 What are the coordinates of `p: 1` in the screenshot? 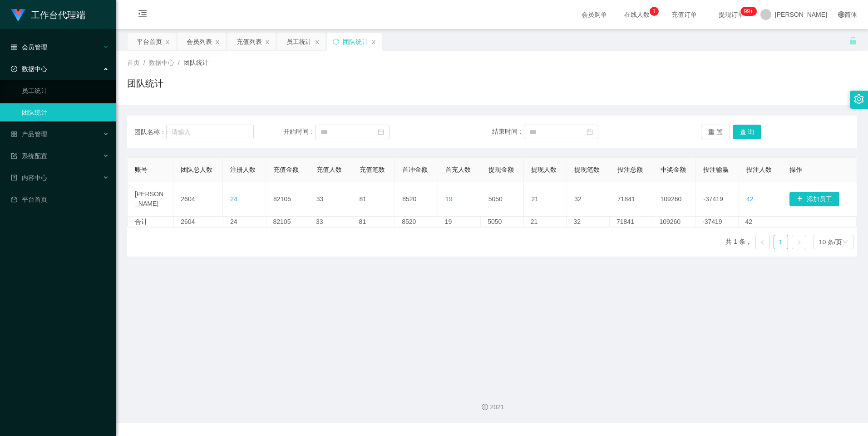 It's located at (654, 11).